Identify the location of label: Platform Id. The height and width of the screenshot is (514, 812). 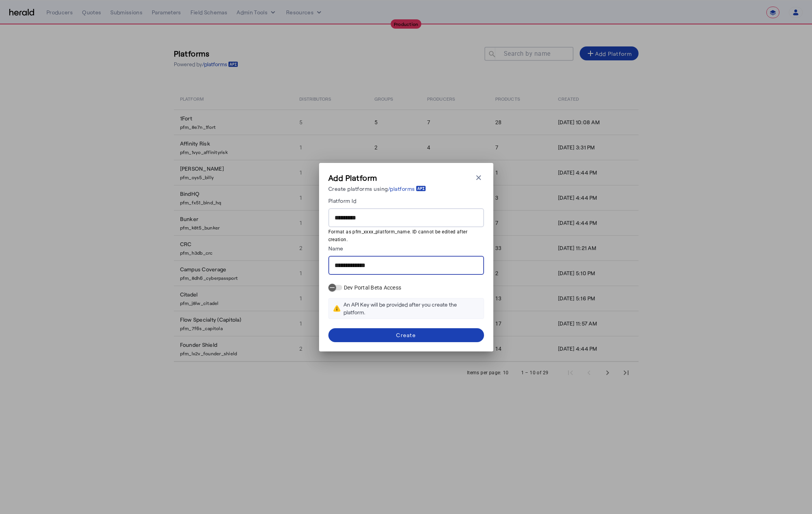
(343, 200).